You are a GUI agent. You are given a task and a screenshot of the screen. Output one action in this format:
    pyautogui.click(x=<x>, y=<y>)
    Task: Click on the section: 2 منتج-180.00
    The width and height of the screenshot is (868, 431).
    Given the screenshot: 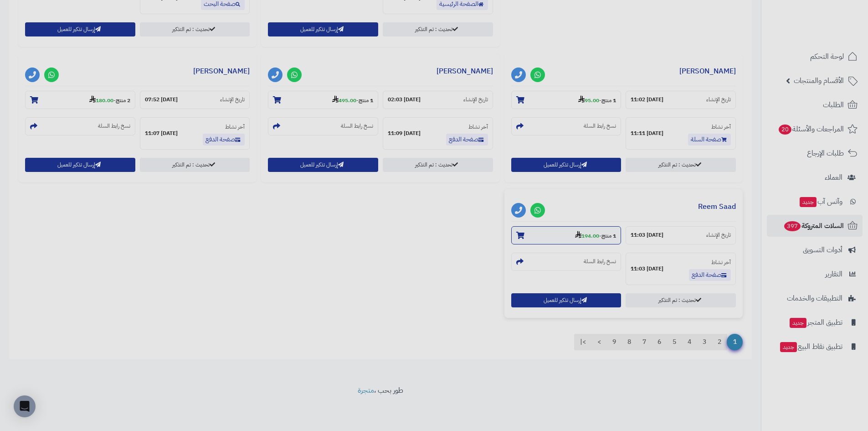 What is the action you would take?
    pyautogui.click(x=80, y=100)
    